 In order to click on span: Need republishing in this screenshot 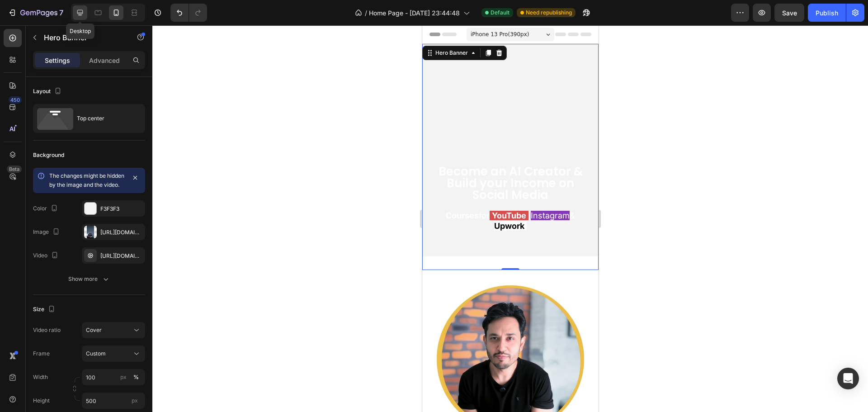, I will do `click(549, 12)`.